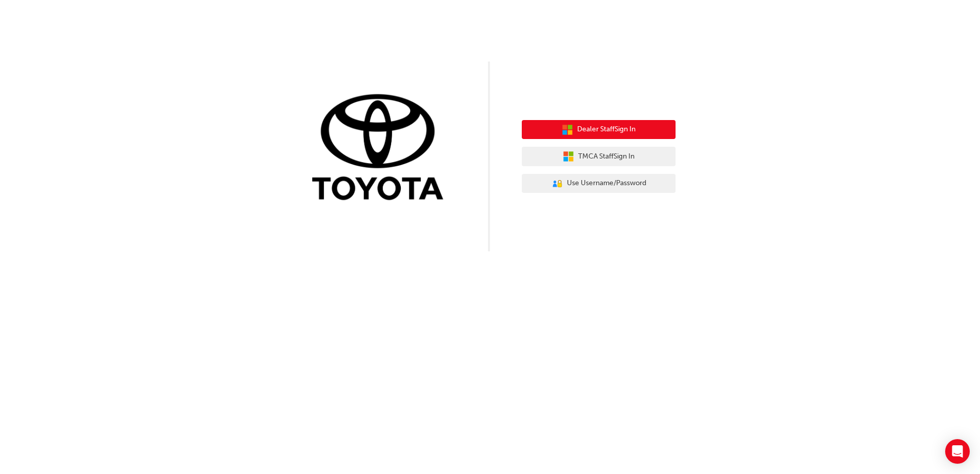 This screenshot has width=980, height=474. Describe the element at coordinates (382, 148) in the screenshot. I see `img: Trak` at that location.